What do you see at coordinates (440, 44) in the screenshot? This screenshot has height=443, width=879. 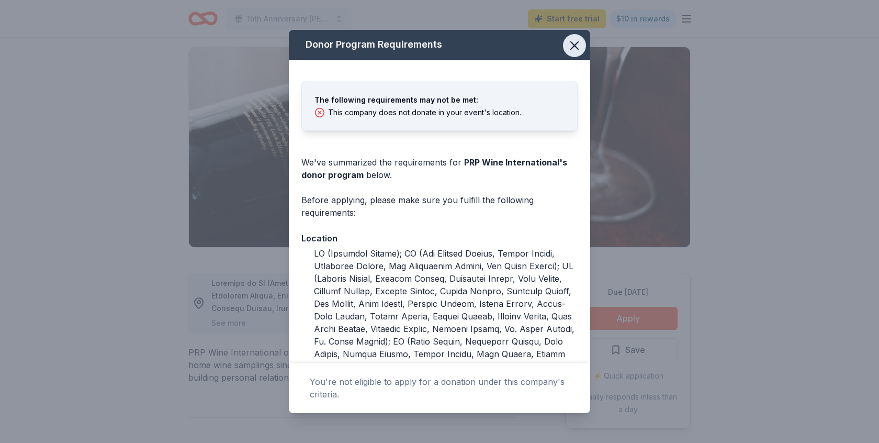 I see `div: Donor Program Requirements` at bounding box center [440, 44].